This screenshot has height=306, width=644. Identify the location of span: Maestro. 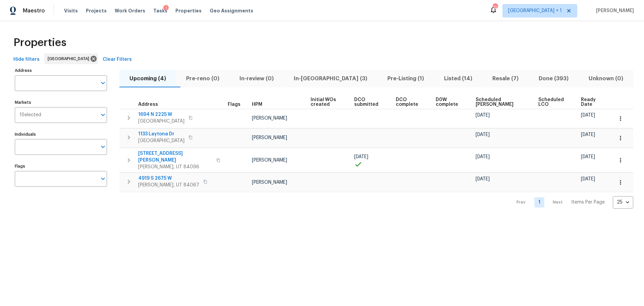
(34, 11).